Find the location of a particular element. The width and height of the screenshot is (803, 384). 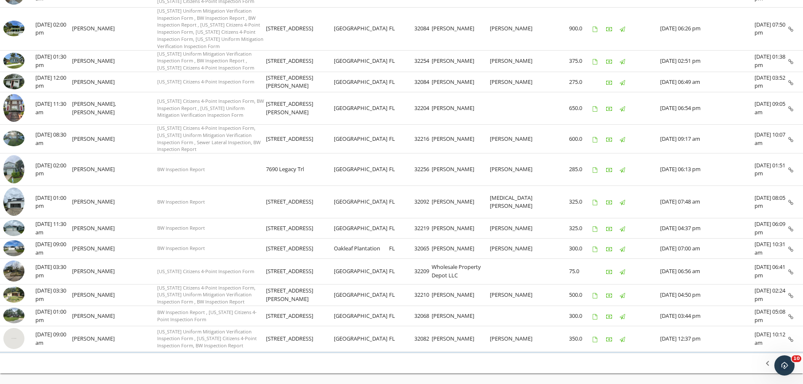

td: 275.0 is located at coordinates (581, 82).